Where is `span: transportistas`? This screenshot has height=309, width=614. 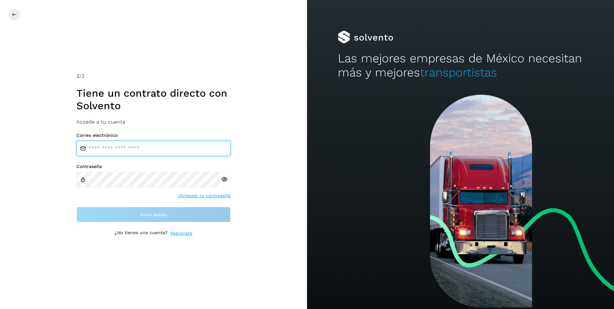
span: transportistas is located at coordinates (459, 72).